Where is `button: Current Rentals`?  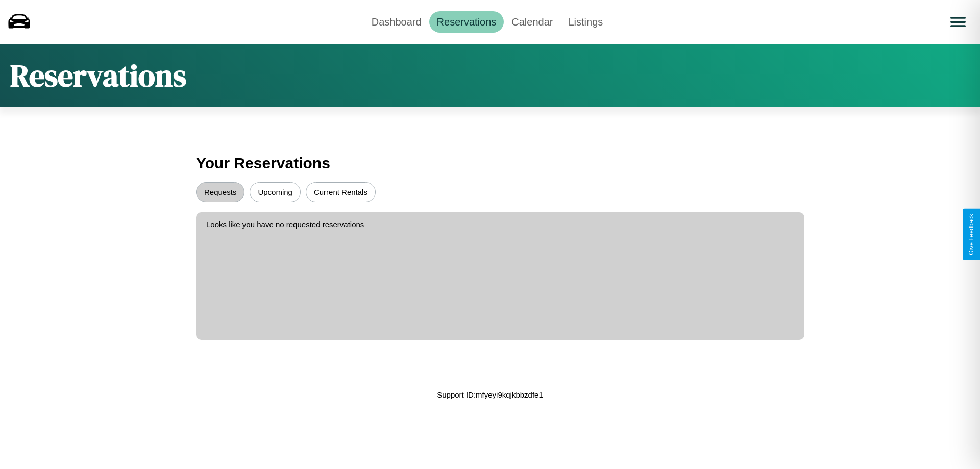
button: Current Rentals is located at coordinates (340, 192).